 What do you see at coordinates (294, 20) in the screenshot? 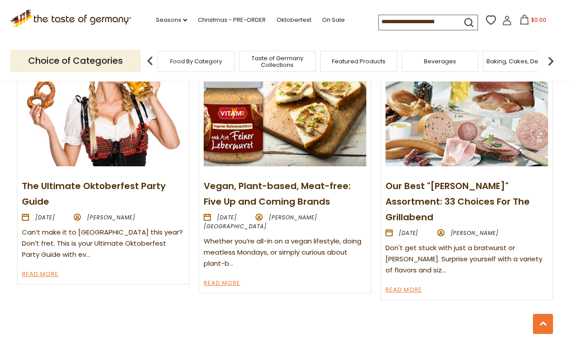
I see `a: Oktoberfest` at bounding box center [294, 20].